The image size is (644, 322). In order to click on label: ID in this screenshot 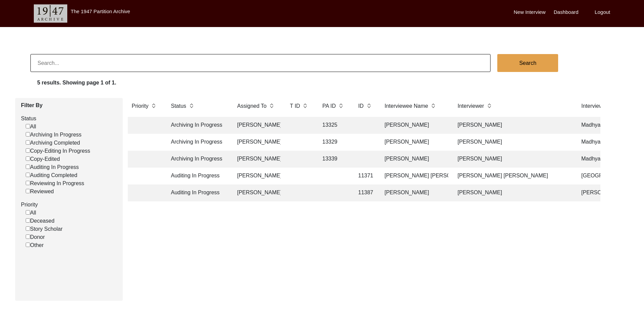, I will do `click(361, 106)`.